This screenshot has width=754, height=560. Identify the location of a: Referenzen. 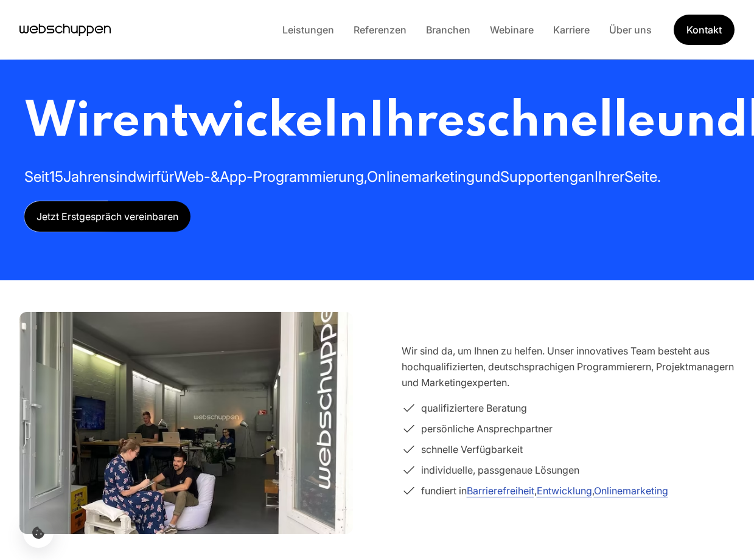
(380, 30).